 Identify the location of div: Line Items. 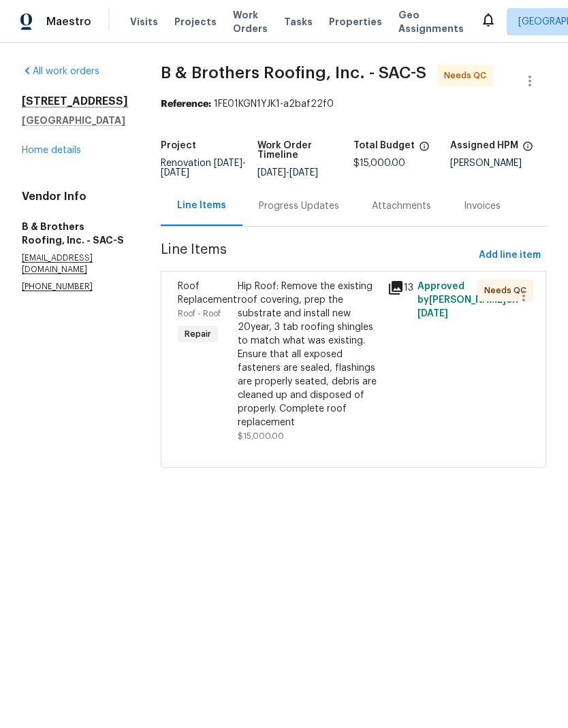
(202, 206).